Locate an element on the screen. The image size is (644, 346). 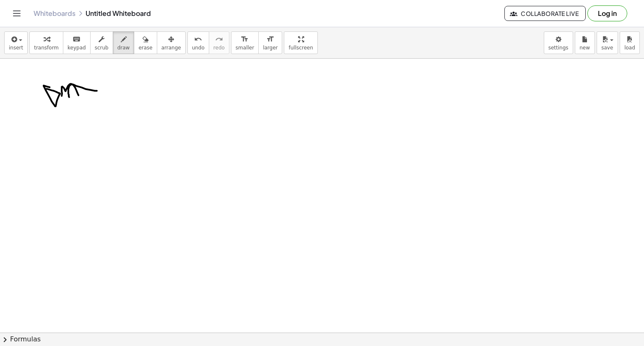
button: erase is located at coordinates (145, 43).